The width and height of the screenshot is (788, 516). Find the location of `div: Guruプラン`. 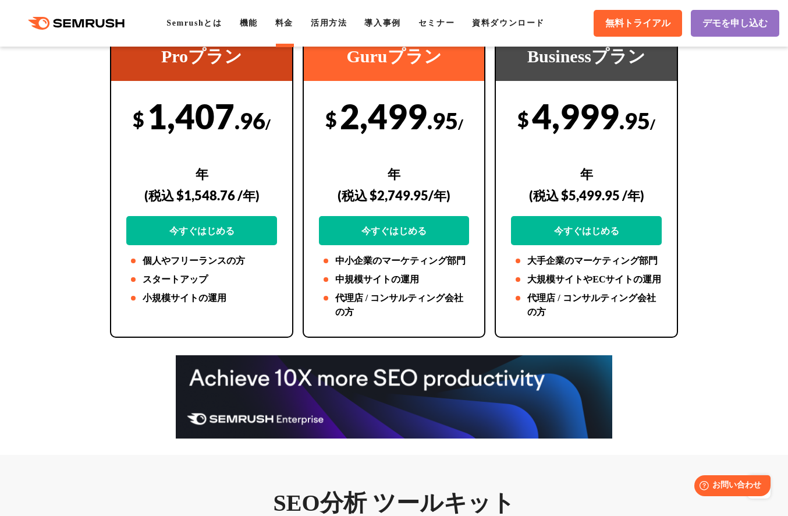

div: Guruプラン is located at coordinates (394, 56).